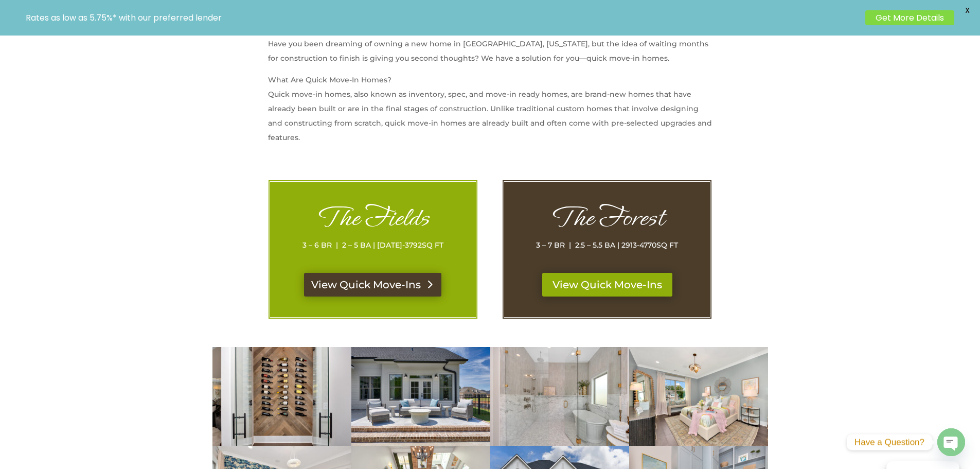 Image resolution: width=980 pixels, height=469 pixels. I want to click on img: 2106-Forest-Gate-27-400x284.jpg, so click(282, 396).